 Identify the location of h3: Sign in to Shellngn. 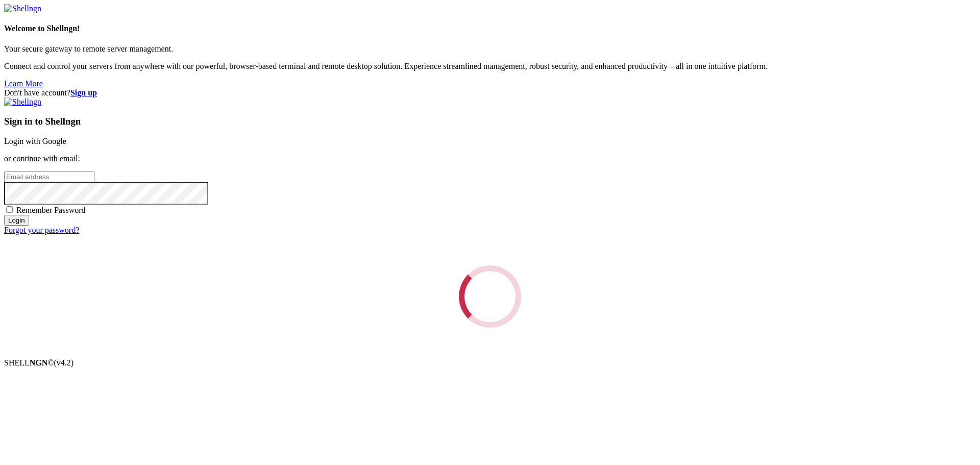
(490, 121).